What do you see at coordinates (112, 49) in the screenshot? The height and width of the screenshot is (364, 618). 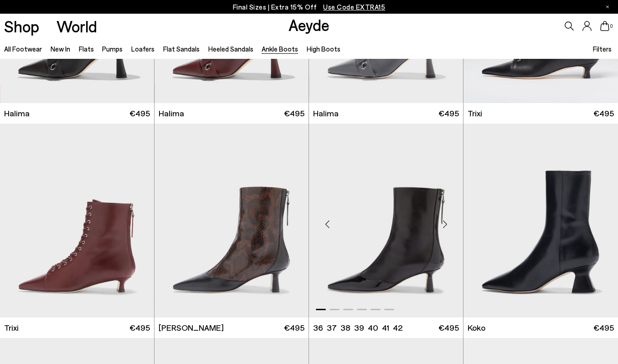 I see `a: Pumps` at bounding box center [112, 49].